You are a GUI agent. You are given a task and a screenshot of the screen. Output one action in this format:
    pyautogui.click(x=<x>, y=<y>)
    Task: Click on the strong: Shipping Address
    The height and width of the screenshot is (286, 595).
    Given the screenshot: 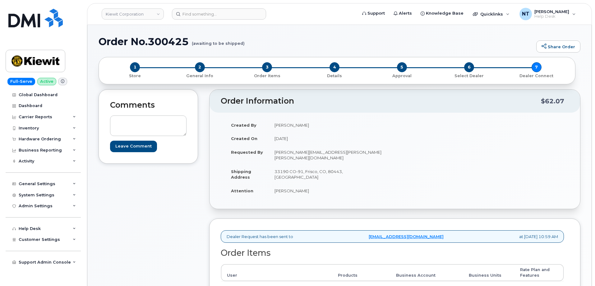 What is the action you would take?
    pyautogui.click(x=241, y=174)
    